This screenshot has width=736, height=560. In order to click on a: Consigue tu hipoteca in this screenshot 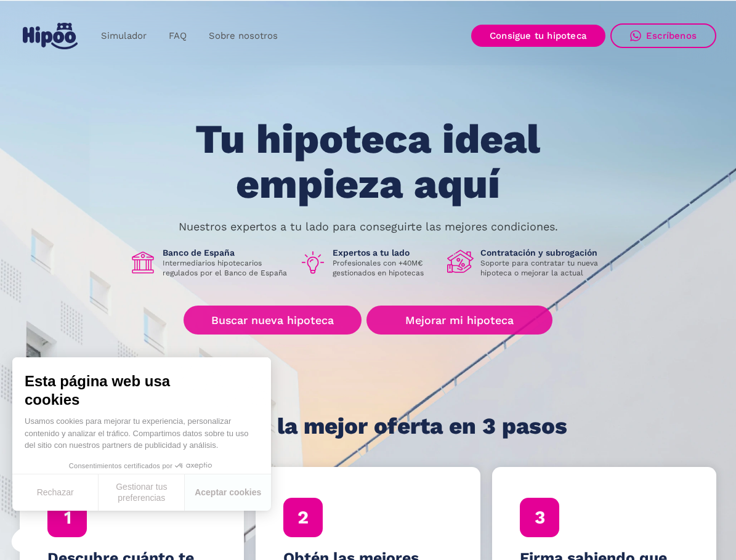, I will do `click(538, 36)`.